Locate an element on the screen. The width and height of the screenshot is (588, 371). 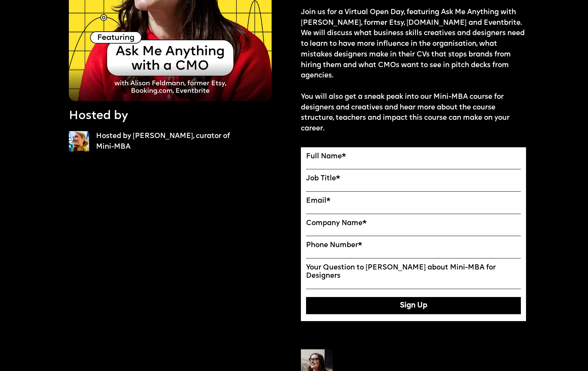
label: Job Title is located at coordinates (414, 178).